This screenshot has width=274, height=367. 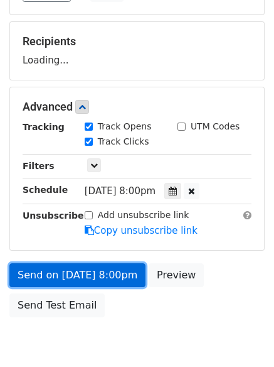 I want to click on strong: Filters, so click(x=38, y=166).